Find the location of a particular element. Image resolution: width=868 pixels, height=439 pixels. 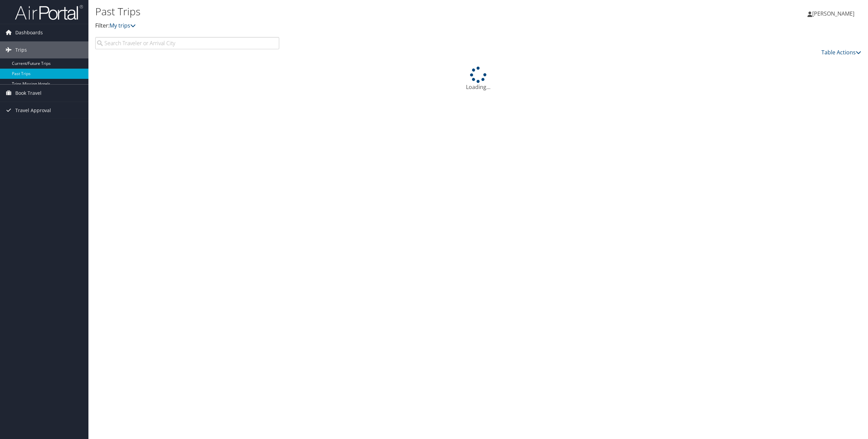

span: Book Travel is located at coordinates (28, 93).